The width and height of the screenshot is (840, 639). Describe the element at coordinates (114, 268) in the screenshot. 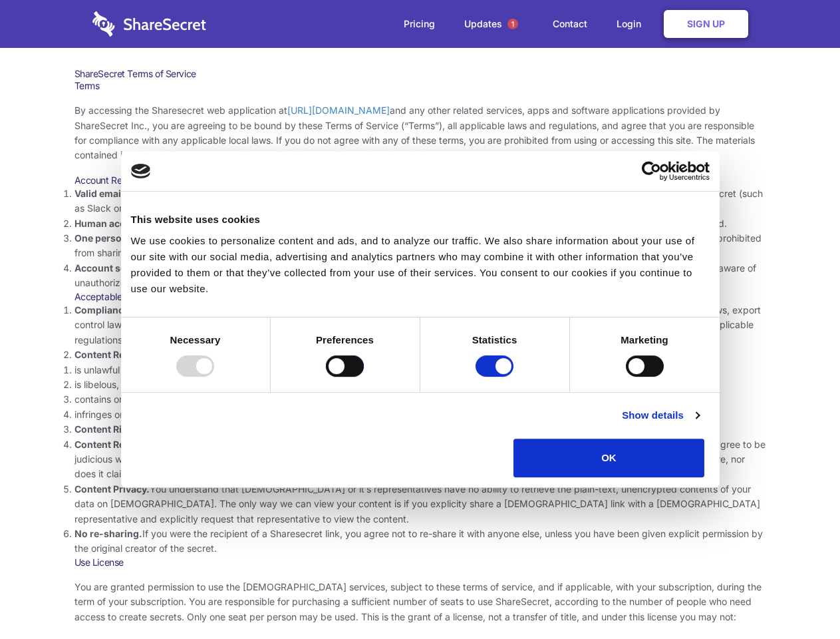

I see `strong: Account security.` at that location.